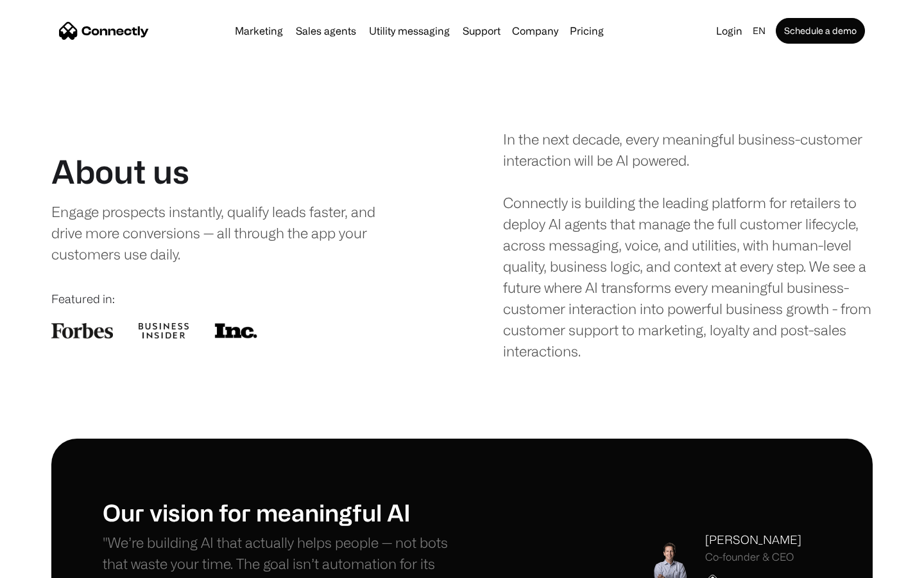 Image resolution: width=924 pixels, height=578 pixels. I want to click on div: Company, so click(535, 31).